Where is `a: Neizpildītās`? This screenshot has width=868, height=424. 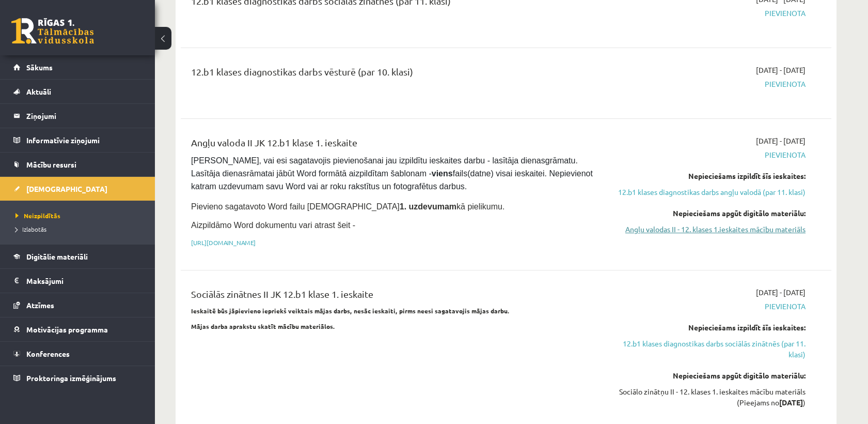
a: Neizpildītās is located at coordinates (80, 216).